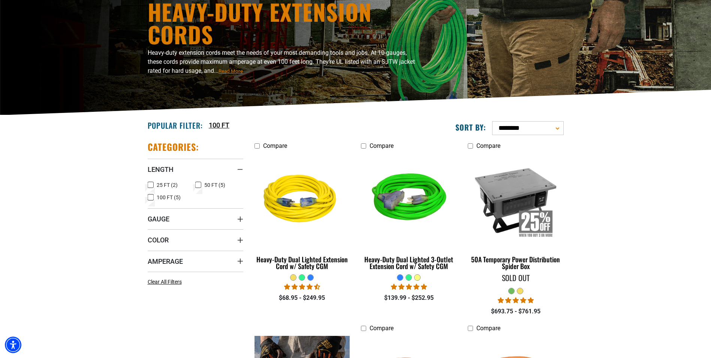  Describe the element at coordinates (175, 125) in the screenshot. I see `h2: Popular Filter:` at that location.